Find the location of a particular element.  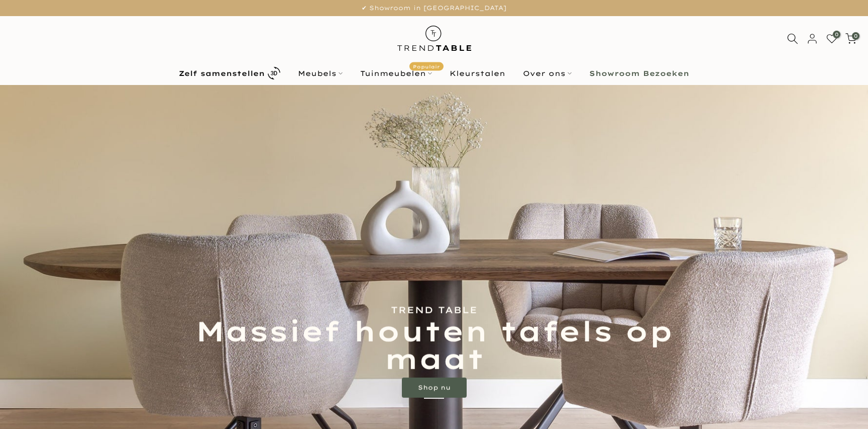

a: TuinmeubelenPopulair is located at coordinates (396, 73).